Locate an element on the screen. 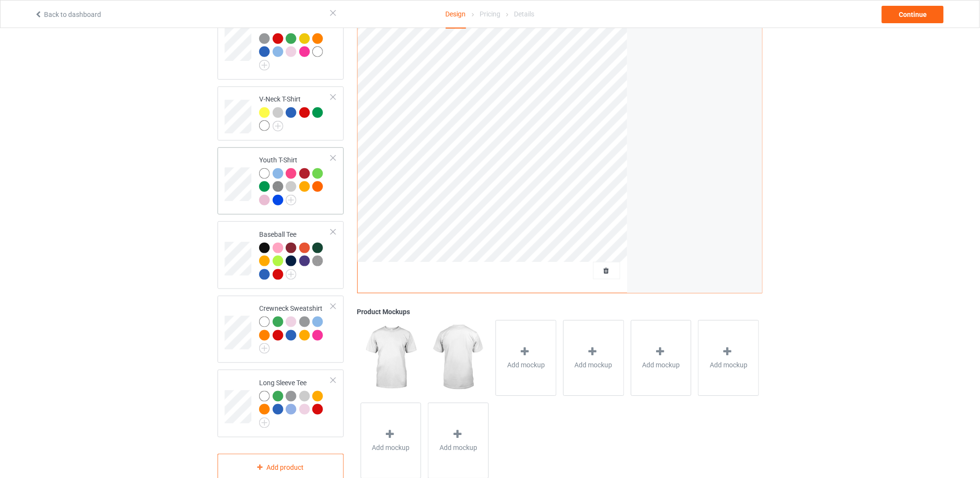  div: Design is located at coordinates (456, 15).